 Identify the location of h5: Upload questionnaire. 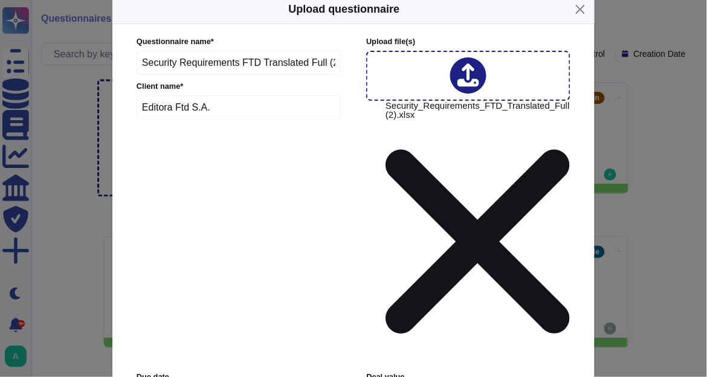
(344, 9).